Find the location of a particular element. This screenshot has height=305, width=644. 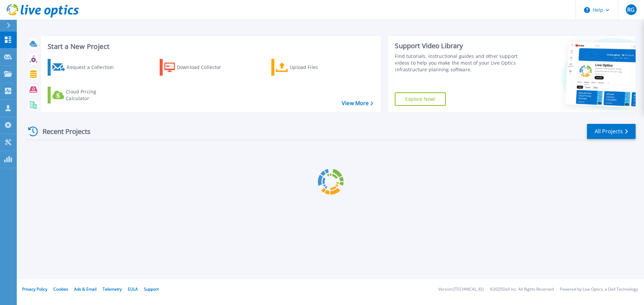

a: All Projects is located at coordinates (611, 131).